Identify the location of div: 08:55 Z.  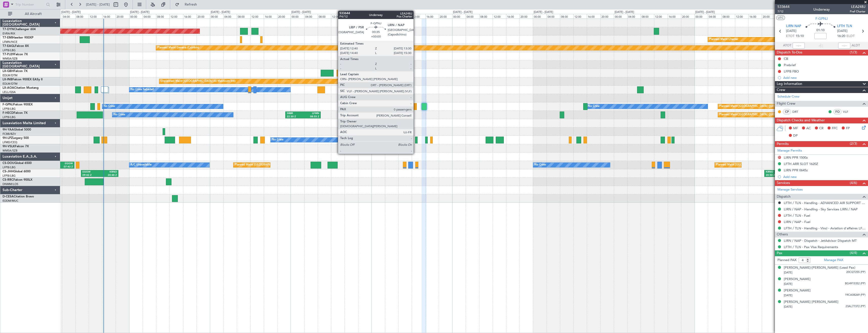
(311, 117).